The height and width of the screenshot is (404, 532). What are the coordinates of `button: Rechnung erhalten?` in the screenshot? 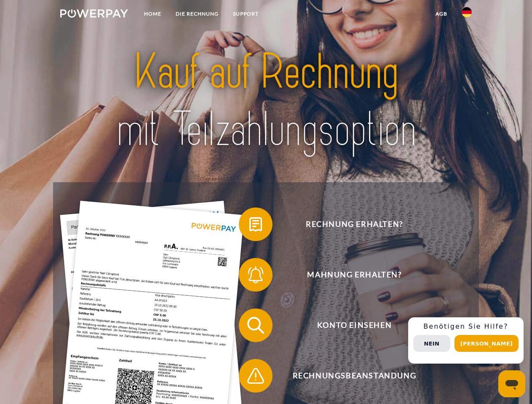 It's located at (349, 225).